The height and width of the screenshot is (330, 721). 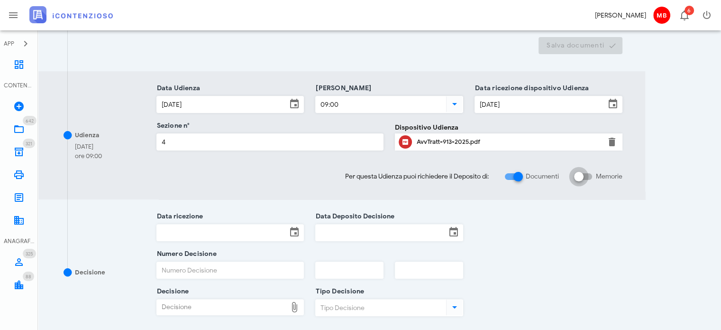 What do you see at coordinates (509, 142) in the screenshot?
I see `div: AvvTratt-913-2025.pdf` at bounding box center [509, 142].